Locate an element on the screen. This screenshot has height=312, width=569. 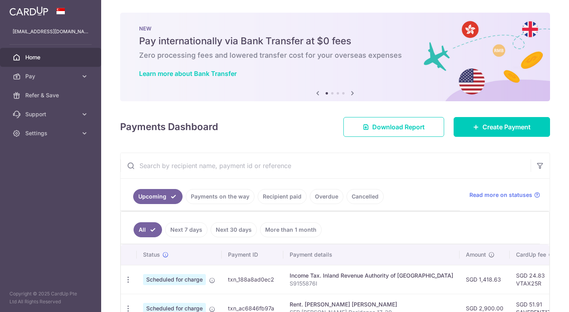
span: CardUp fee is located at coordinates (531, 254).